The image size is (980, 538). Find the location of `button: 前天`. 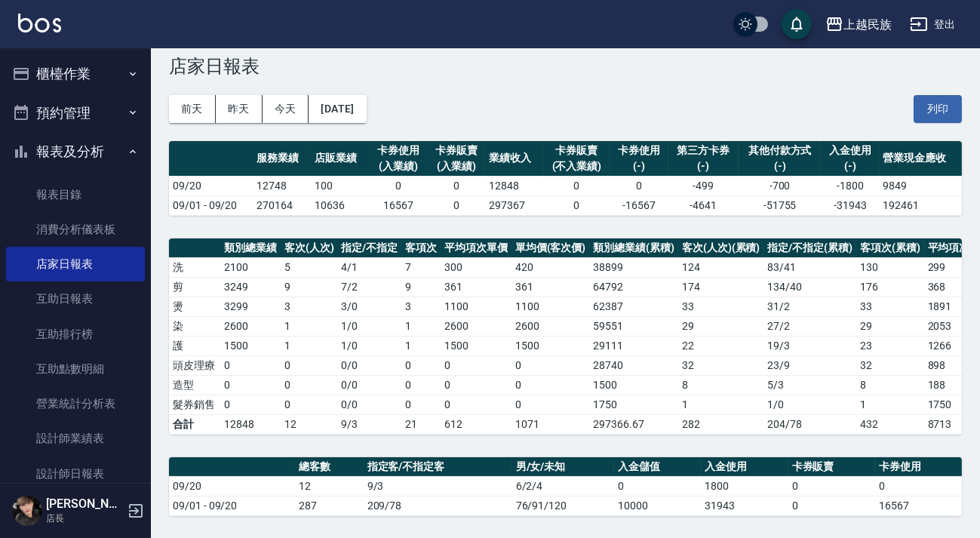

button: 前天 is located at coordinates (192, 108).